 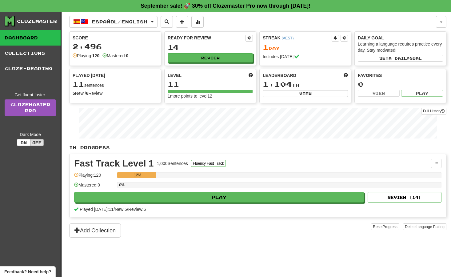 I want to click on div: th, so click(x=305, y=84).